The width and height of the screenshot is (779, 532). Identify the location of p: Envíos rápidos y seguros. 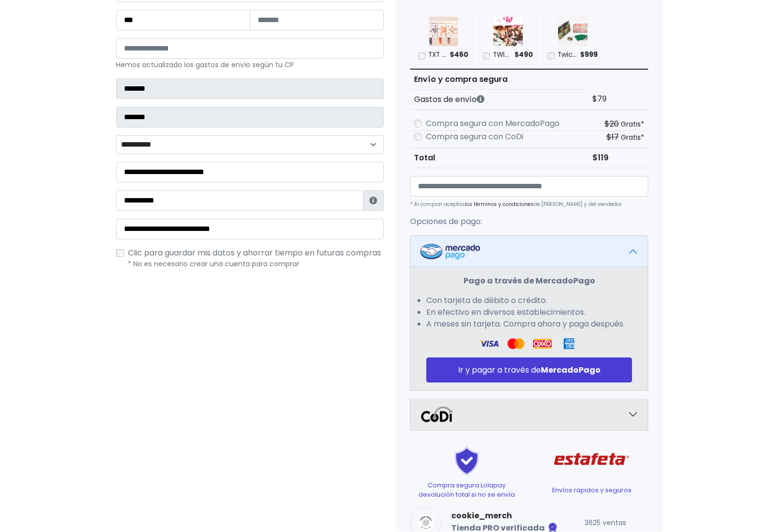
(591, 490).